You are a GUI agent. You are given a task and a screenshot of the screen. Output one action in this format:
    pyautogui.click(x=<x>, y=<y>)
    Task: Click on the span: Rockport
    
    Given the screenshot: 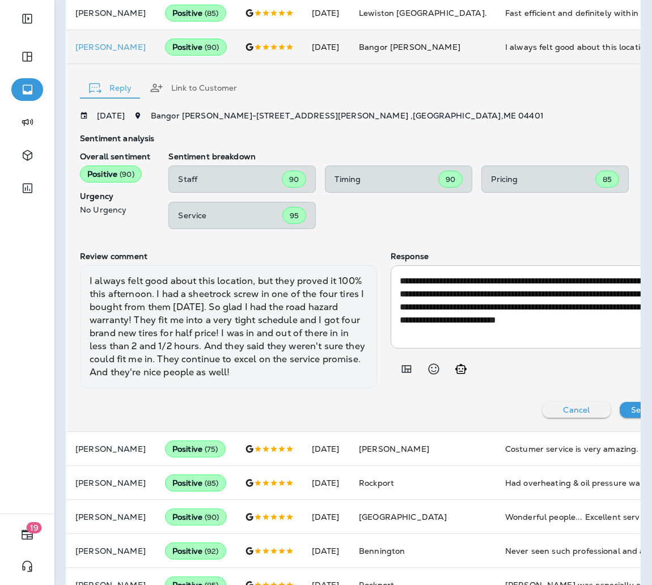 What is the action you would take?
    pyautogui.click(x=376, y=483)
    